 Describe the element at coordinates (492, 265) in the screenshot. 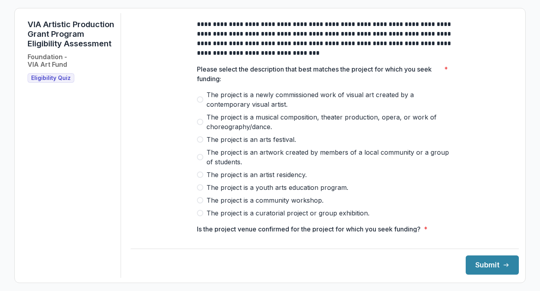

I see `button: Submit` at that location.